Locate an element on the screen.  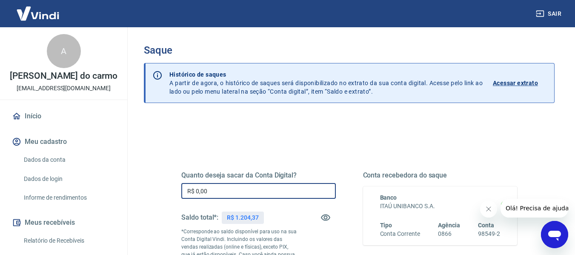
a: Acessar extrato is located at coordinates (520, 83).